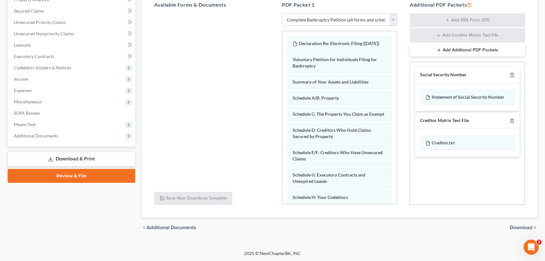 The width and height of the screenshot is (545, 261). Describe the element at coordinates (535, 227) in the screenshot. I see `i: chevron_right` at that location.